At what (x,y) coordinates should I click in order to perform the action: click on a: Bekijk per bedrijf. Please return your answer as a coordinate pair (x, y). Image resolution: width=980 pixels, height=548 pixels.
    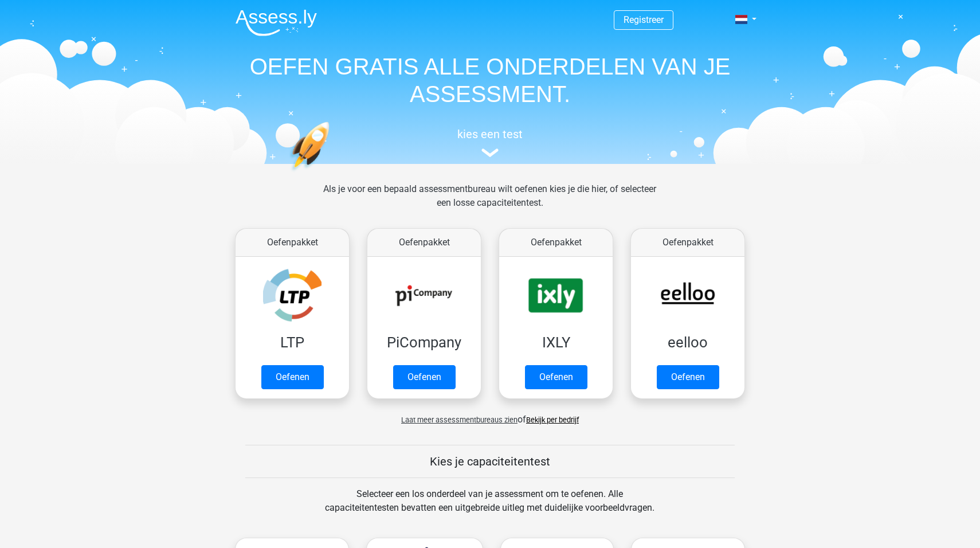
    Looking at the image, I should click on (553, 420).